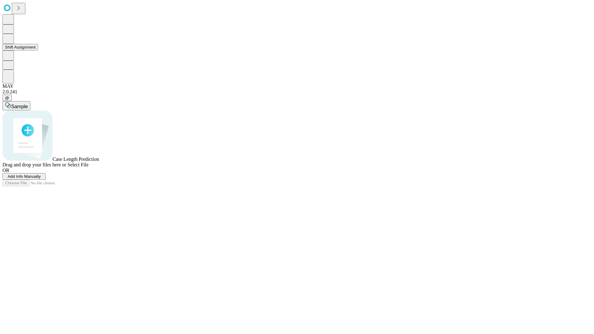  I want to click on button: Shift Assignment, so click(20, 47).